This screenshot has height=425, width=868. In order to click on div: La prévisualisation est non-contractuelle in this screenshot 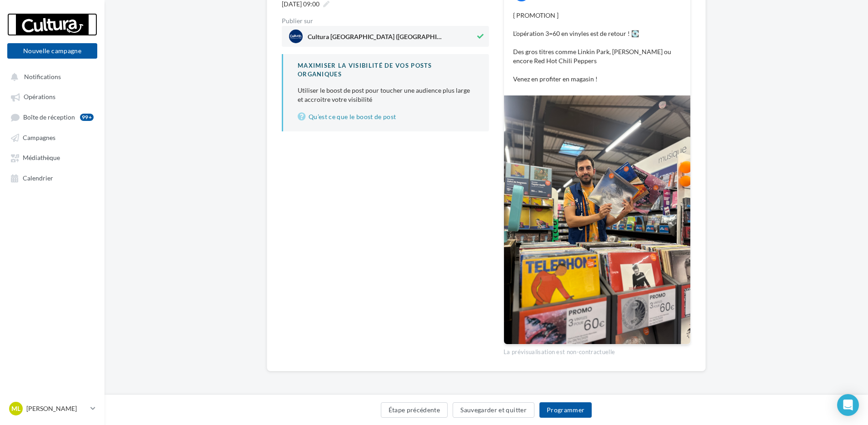, I will do `click(597, 350)`.